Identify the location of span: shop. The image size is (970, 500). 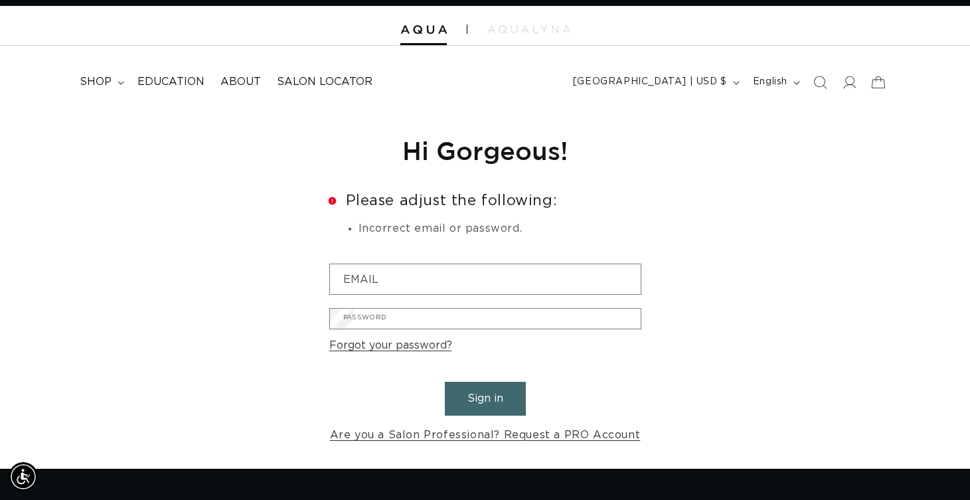
(96, 82).